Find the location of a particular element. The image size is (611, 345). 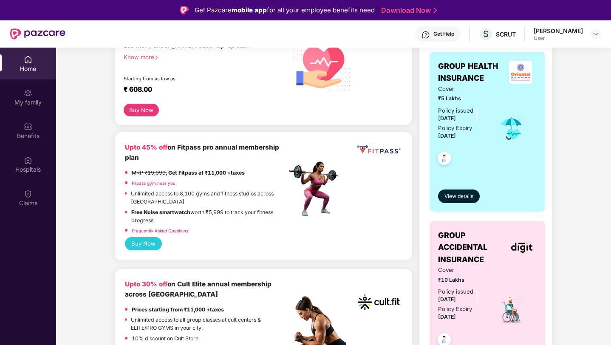

span: right is located at coordinates (156, 57).